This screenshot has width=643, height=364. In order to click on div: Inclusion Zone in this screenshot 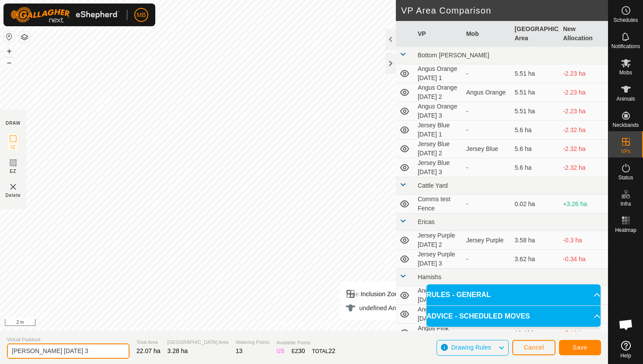, I will do `click(376, 294)`.